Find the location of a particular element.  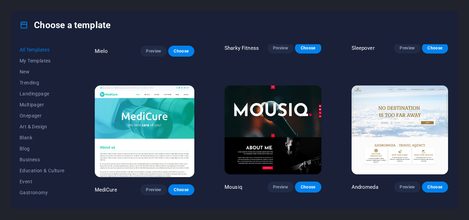

span: Onepager is located at coordinates (42, 116).